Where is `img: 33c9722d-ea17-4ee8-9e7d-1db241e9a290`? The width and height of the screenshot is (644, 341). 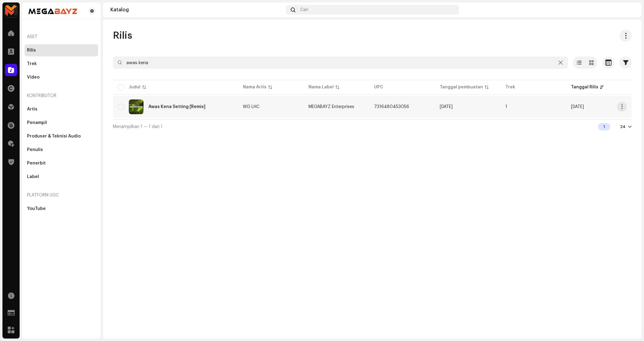 img: 33c9722d-ea17-4ee8-9e7d-1db241e9a290 is located at coordinates (11, 11).